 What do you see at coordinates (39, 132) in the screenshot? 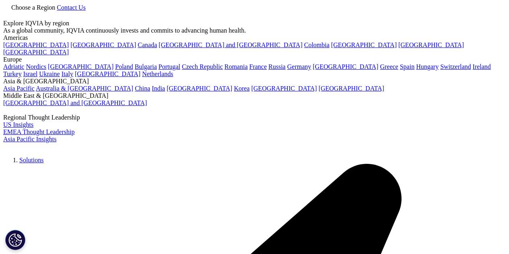
I see `a: EMEA Thought Leadership` at bounding box center [39, 132].